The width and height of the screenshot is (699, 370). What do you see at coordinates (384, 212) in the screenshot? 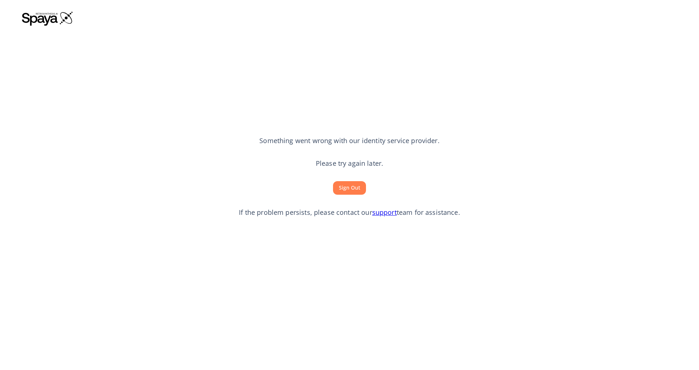
I see `a: support` at bounding box center [384, 212].